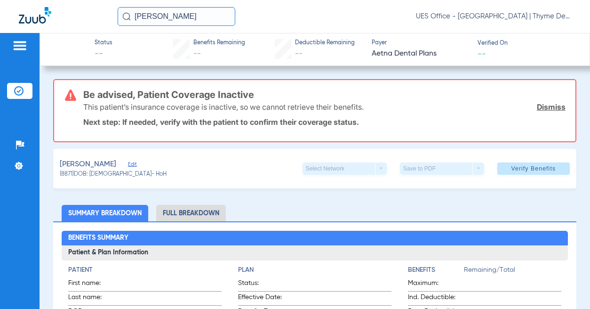 The image size is (590, 309). I want to click on button: Verify Benefits, so click(533, 168).